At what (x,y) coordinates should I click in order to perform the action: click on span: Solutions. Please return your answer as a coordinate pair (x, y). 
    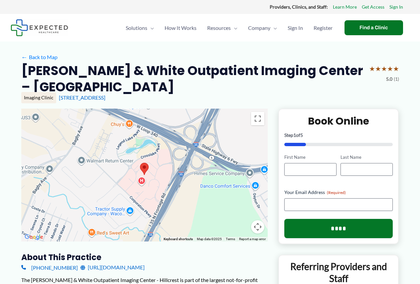
    Looking at the image, I should click on (136, 28).